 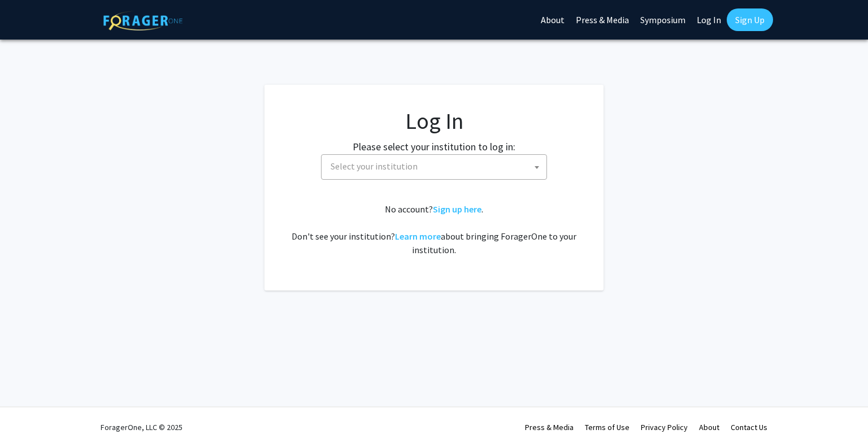 What do you see at coordinates (434, 147) in the screenshot?
I see `label: Please select your institution to log in:` at bounding box center [434, 147].